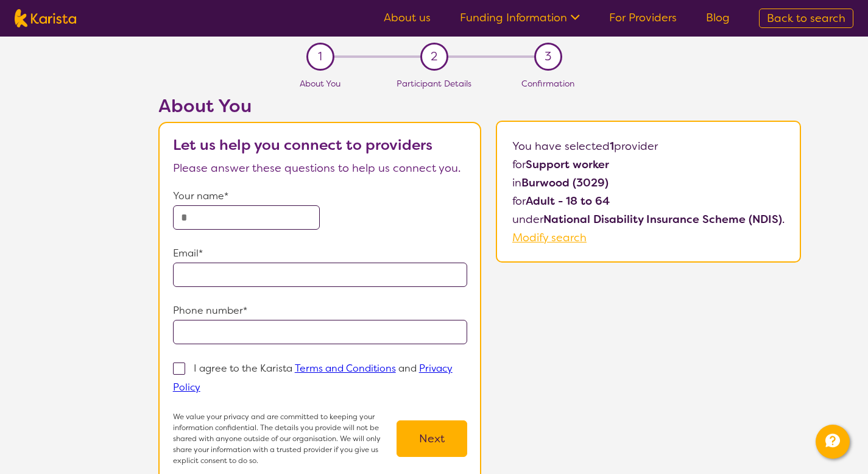 This screenshot has width=868, height=474. Describe the element at coordinates (648, 183) in the screenshot. I see `p: in` at that location.